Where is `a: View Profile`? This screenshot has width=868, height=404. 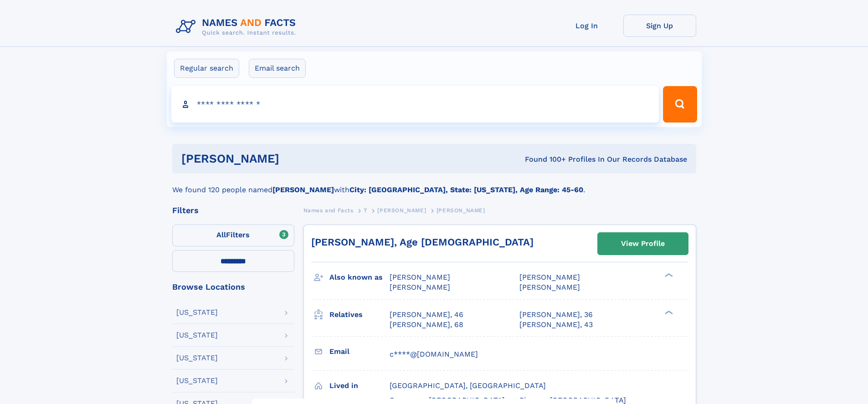
a: View Profile is located at coordinates (643, 244).